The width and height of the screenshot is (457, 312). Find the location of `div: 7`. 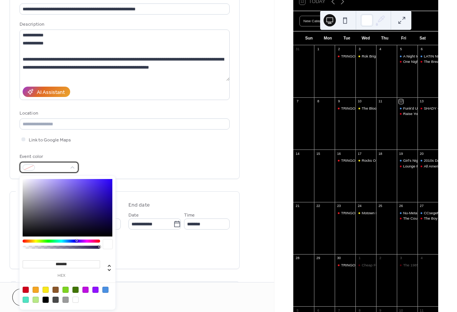

div: 7 is located at coordinates (297, 102).